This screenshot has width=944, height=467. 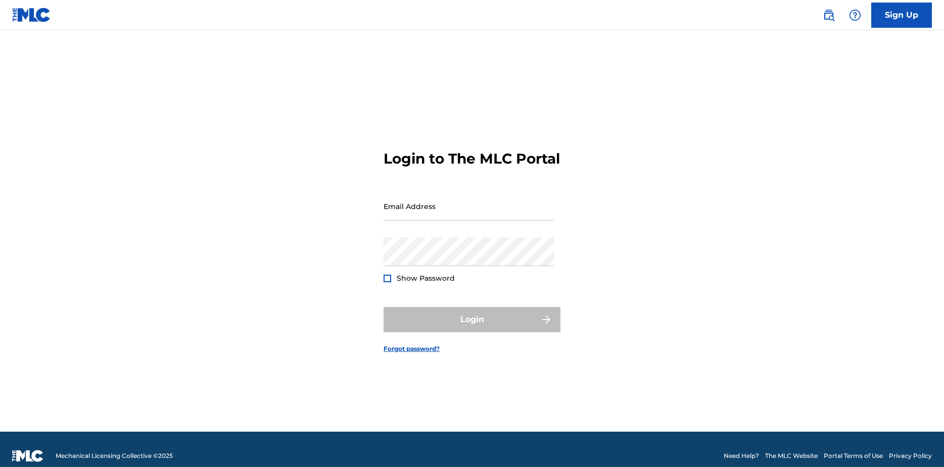 I want to click on div: Chat Widget, so click(x=919, y=443).